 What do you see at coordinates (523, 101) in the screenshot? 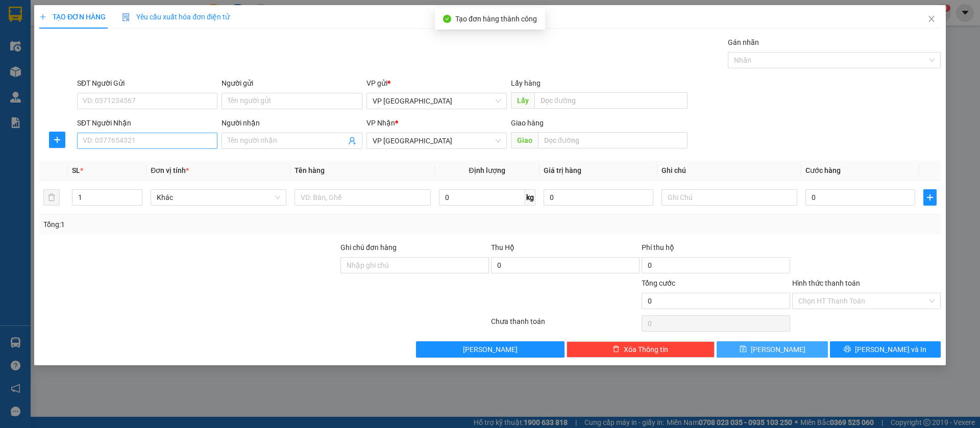
I see `span: Lấy` at bounding box center [523, 101].